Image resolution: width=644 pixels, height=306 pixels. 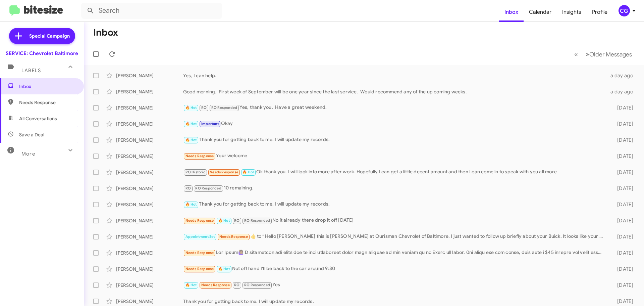 What do you see at coordinates (609, 54) in the screenshot?
I see `button: Next` at bounding box center [609, 54].